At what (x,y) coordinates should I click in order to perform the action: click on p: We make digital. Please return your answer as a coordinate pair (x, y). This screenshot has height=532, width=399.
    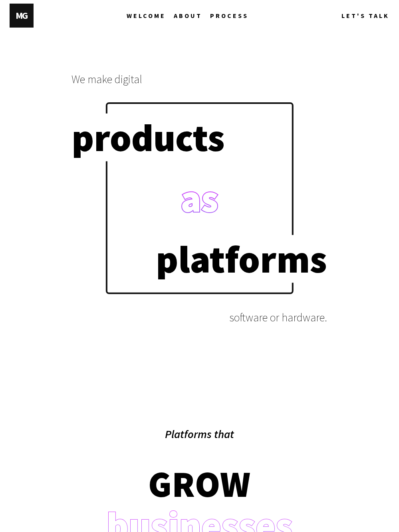
    Looking at the image, I should click on (200, 79).